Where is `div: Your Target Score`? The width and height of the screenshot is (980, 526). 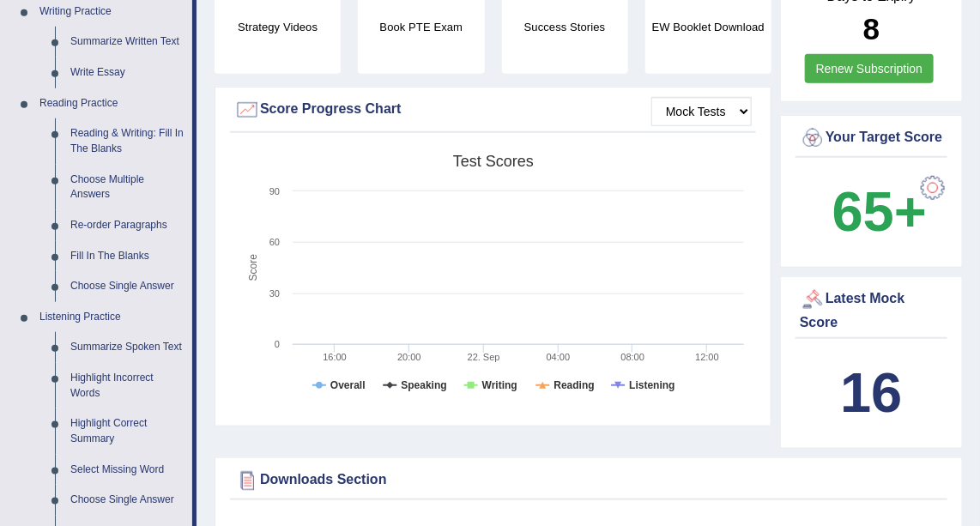 div: Your Target Score is located at coordinates (871, 138).